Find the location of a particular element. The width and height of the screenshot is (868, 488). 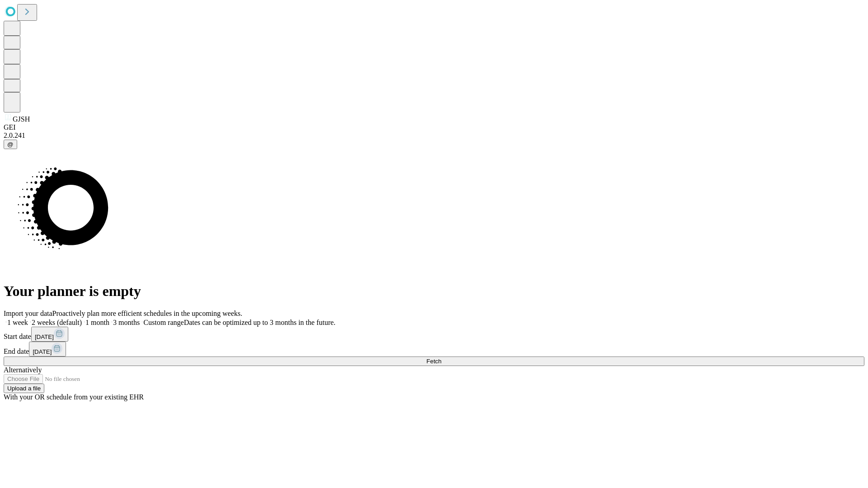

span: GJSH is located at coordinates (22, 119).